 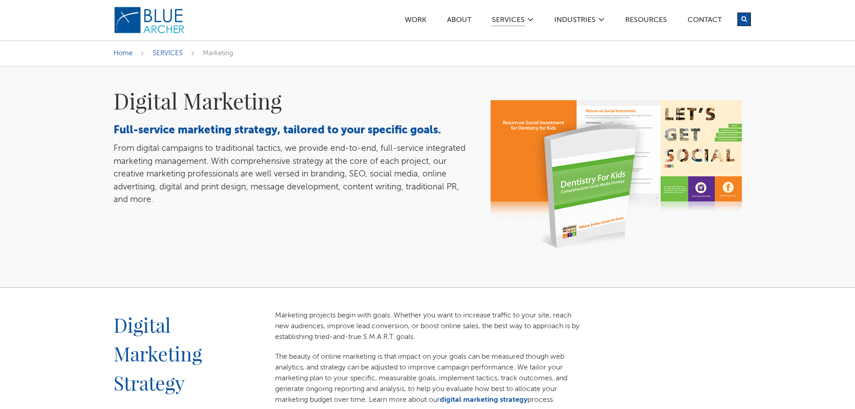 I want to click on span: Home, so click(x=123, y=53).